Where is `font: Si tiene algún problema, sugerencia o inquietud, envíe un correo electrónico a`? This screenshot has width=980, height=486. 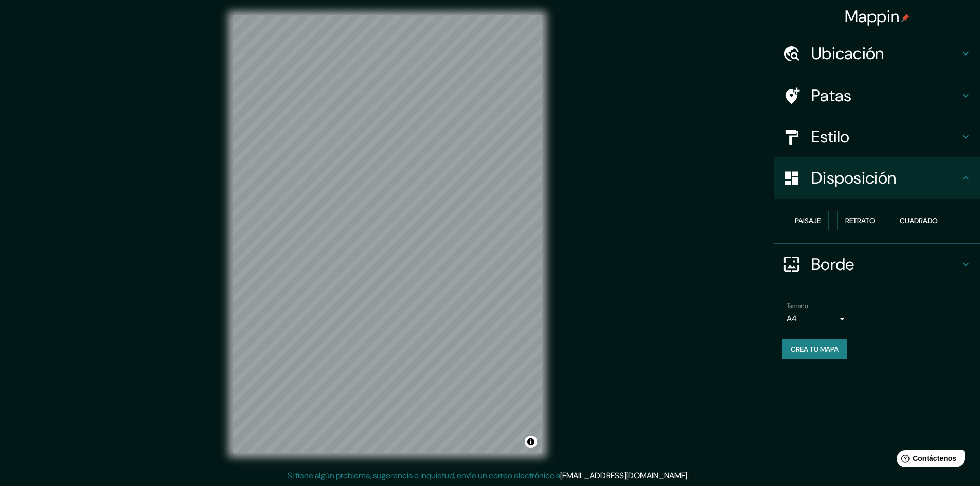 font: Si tiene algún problema, sugerencia o inquietud, envíe un correo electrónico a is located at coordinates (424, 476).